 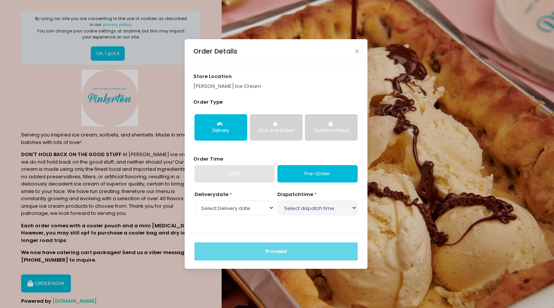 I want to click on span: store location, so click(x=213, y=76).